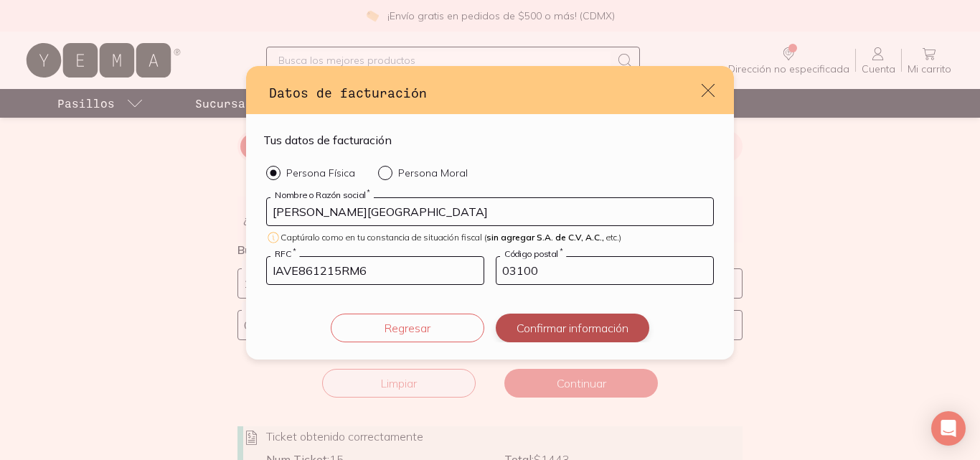 Image resolution: width=980 pixels, height=460 pixels. I want to click on span: sin agregar S.A. de C.V, A.C.,, so click(545, 236).